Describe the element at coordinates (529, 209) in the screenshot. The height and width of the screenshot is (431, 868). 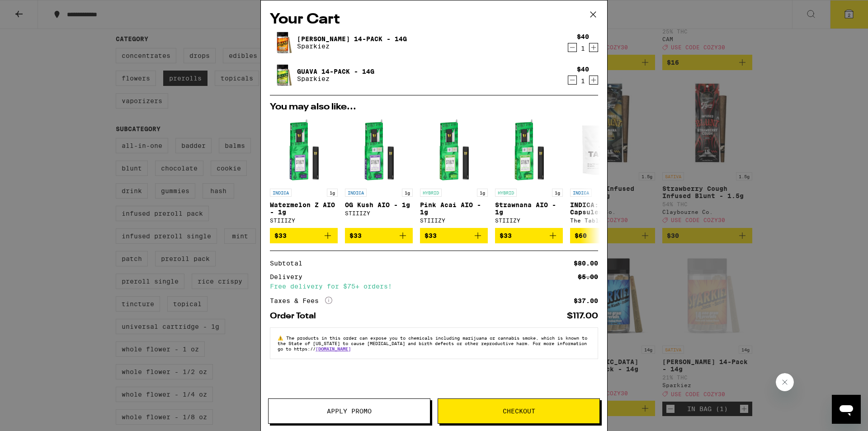
I see `p: Strawnana AIO - 1g` at that location.